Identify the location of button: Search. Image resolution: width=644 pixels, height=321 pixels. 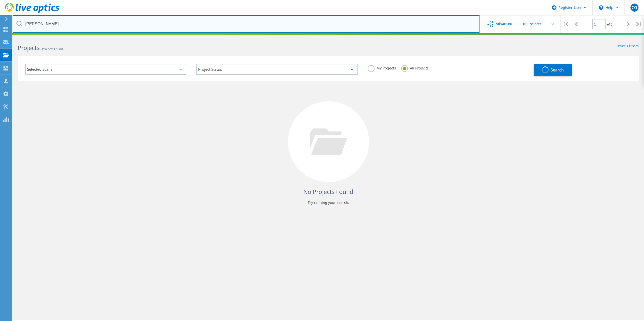
(552, 70).